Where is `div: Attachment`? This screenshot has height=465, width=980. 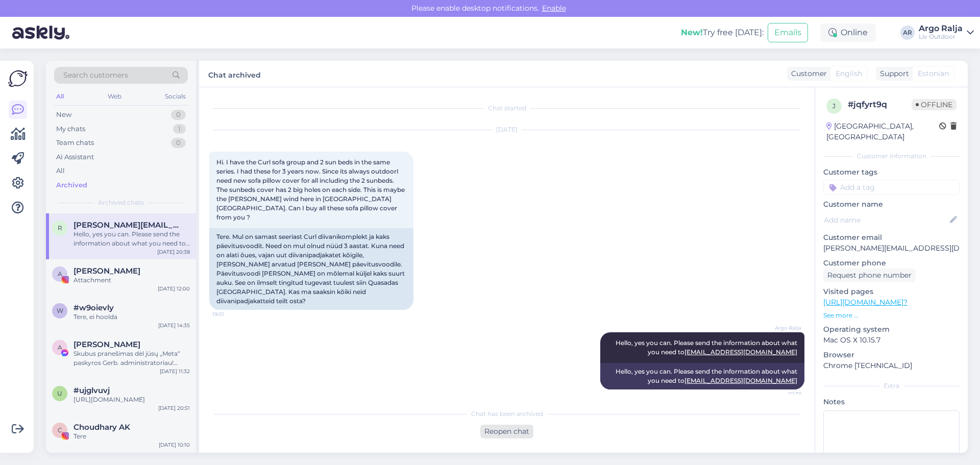 div: Attachment is located at coordinates (132, 280).